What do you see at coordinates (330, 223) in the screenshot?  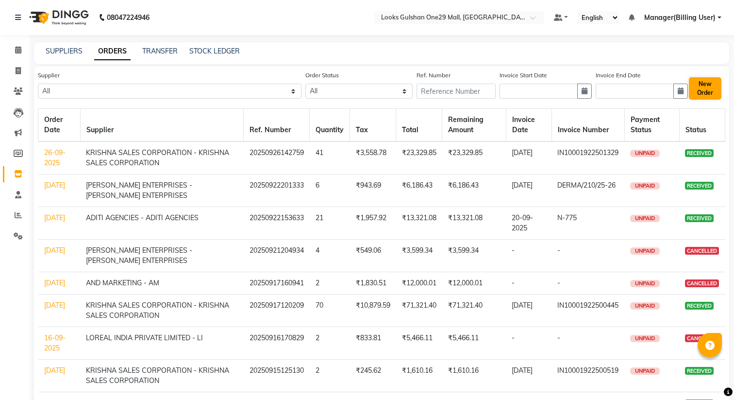 I see `td: 21` at bounding box center [330, 223].